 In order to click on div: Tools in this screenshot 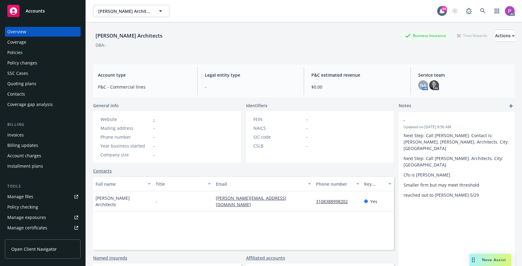, I will do `click(43, 186)`.